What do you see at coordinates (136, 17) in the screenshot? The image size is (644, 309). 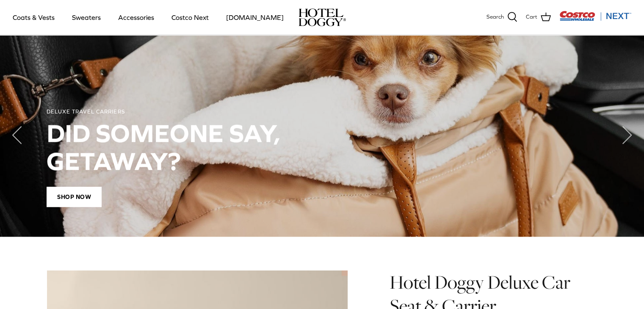 I see `a: Accessories` at bounding box center [136, 17].